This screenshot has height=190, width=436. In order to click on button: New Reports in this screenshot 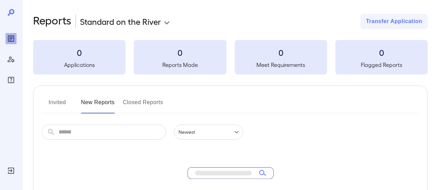, I will do `click(98, 105)`.